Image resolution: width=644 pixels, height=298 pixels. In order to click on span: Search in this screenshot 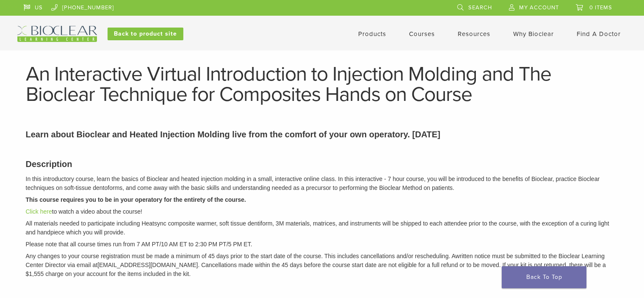, I will do `click(480, 8)`.